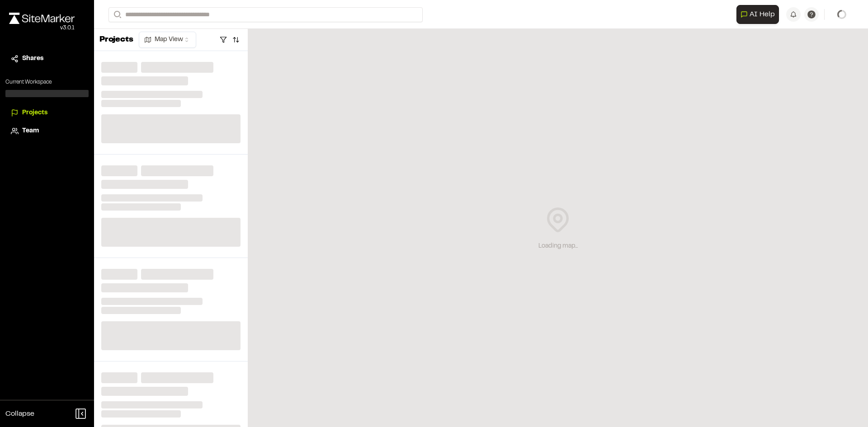 This screenshot has height=427, width=868. I want to click on span: Collapse, so click(20, 414).